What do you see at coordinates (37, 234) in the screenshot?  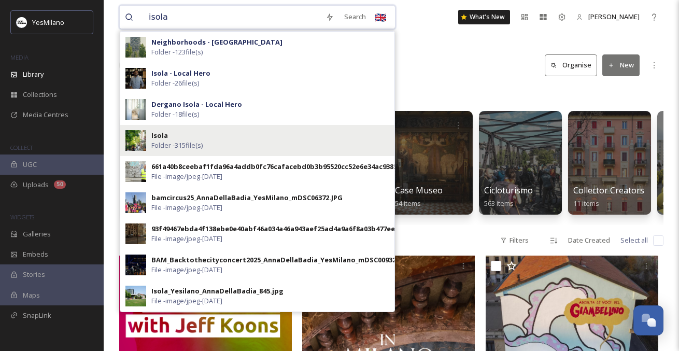 I see `span: Galleries` at bounding box center [37, 234].